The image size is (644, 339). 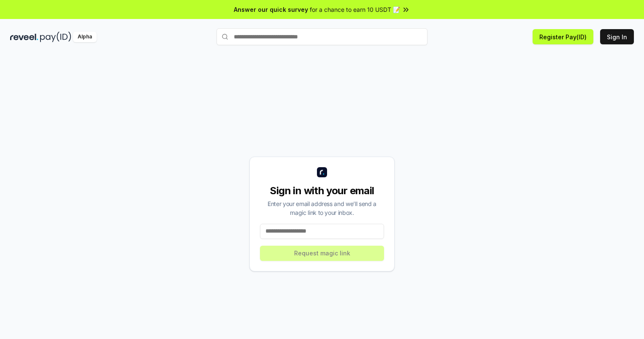 I want to click on img: logo_small, so click(x=322, y=173).